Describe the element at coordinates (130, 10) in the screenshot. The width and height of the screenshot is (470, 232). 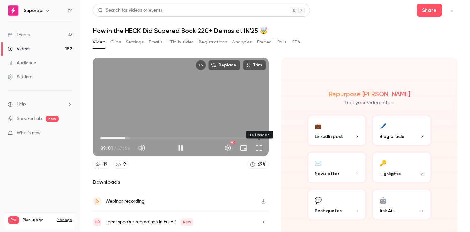
I see `div: Search for videos or events` at that location.